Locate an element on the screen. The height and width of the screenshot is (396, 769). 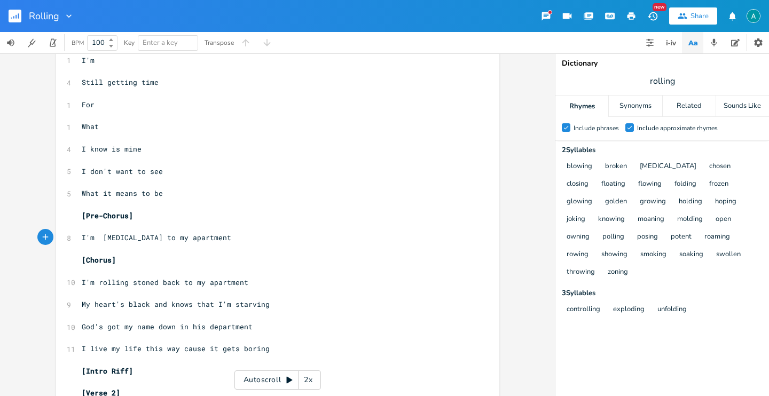
button: controlling is located at coordinates (583, 310).